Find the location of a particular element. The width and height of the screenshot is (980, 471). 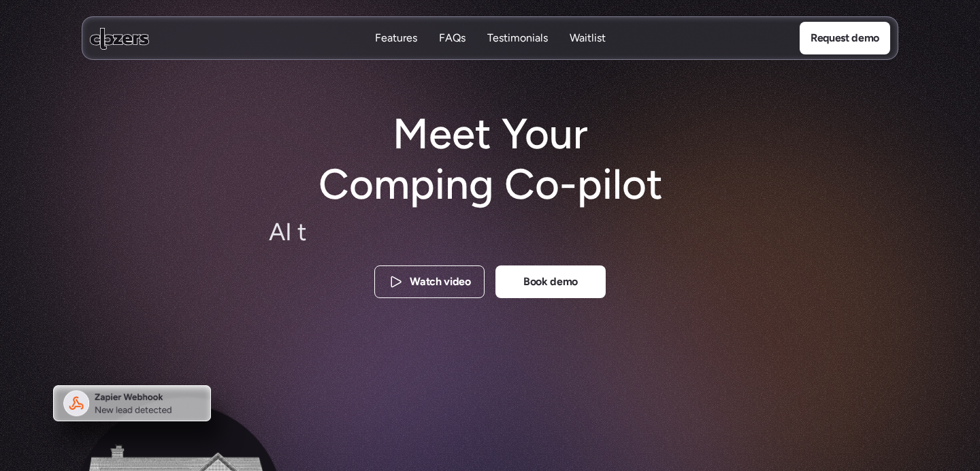

a: Book demo is located at coordinates (550, 282).